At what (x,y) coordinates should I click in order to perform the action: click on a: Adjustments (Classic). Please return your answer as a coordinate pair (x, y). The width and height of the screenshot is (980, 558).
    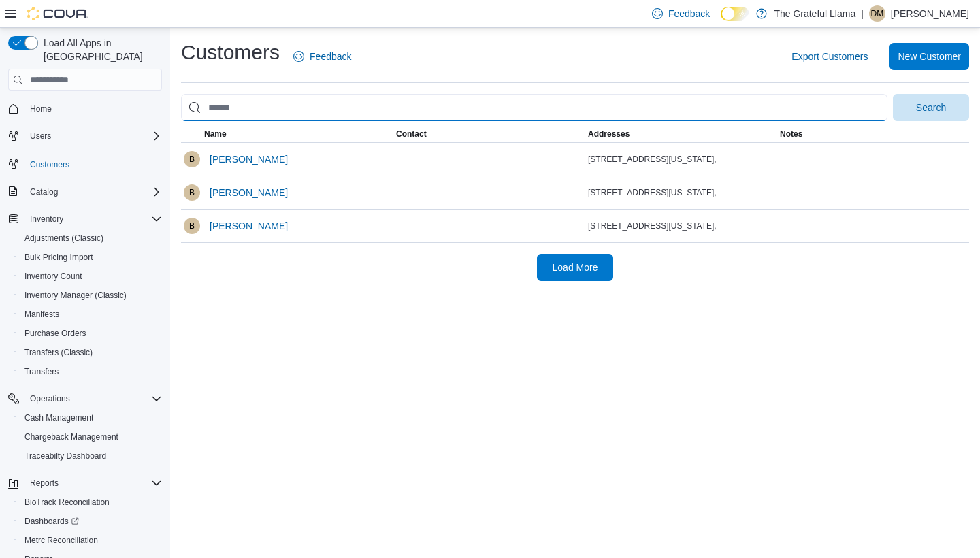
    Looking at the image, I should click on (64, 238).